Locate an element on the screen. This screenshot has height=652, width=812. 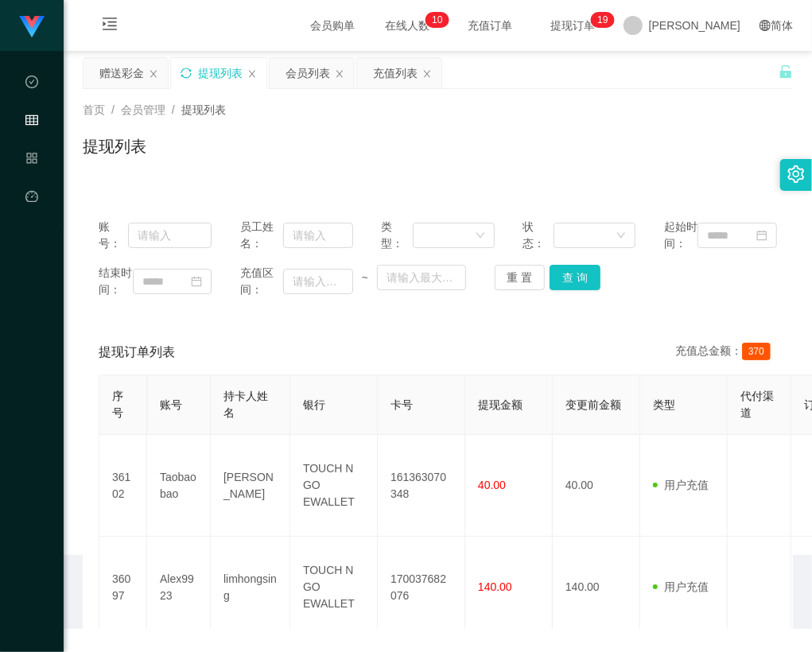
button: 查 询 is located at coordinates (575, 278).